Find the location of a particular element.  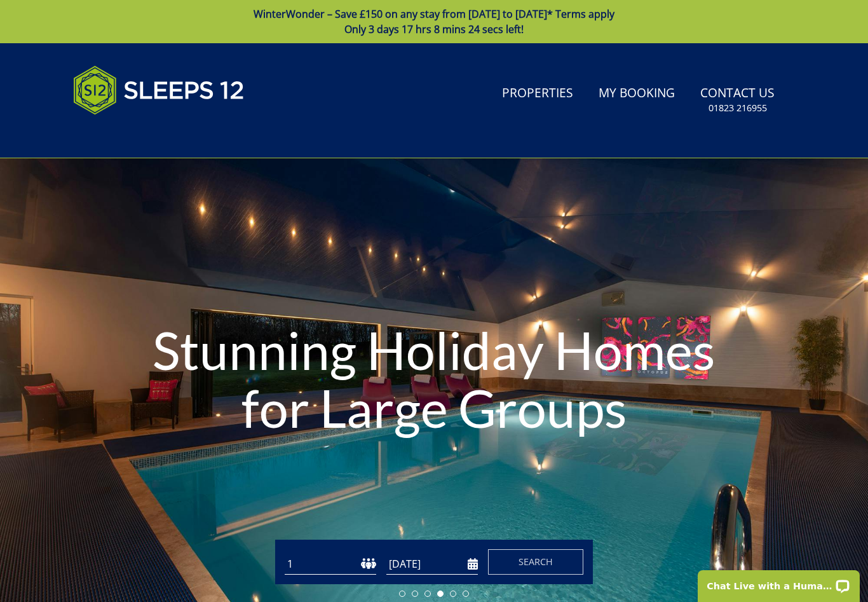

a: Properties is located at coordinates (538, 93).